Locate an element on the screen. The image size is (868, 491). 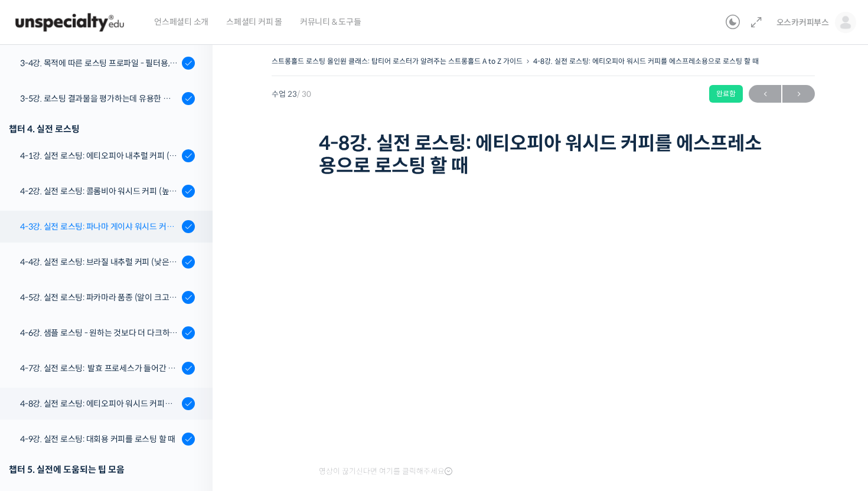
a: 스트롱홀드 로스팅 올인원 클래스: 탑티어 로스터가 알려주는 스트롱홀드 A to Z 가이드 is located at coordinates (397, 61).